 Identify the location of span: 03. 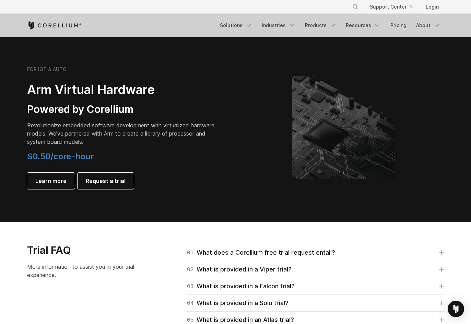
(190, 286).